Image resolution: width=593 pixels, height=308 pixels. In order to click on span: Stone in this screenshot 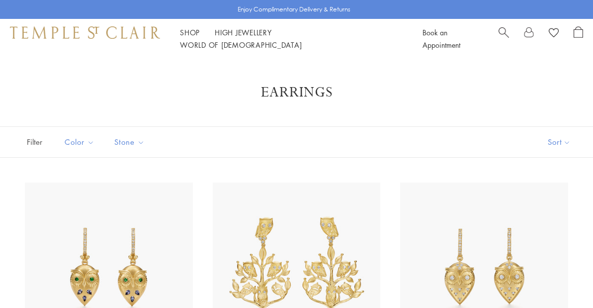, I will do `click(131, 142)`.